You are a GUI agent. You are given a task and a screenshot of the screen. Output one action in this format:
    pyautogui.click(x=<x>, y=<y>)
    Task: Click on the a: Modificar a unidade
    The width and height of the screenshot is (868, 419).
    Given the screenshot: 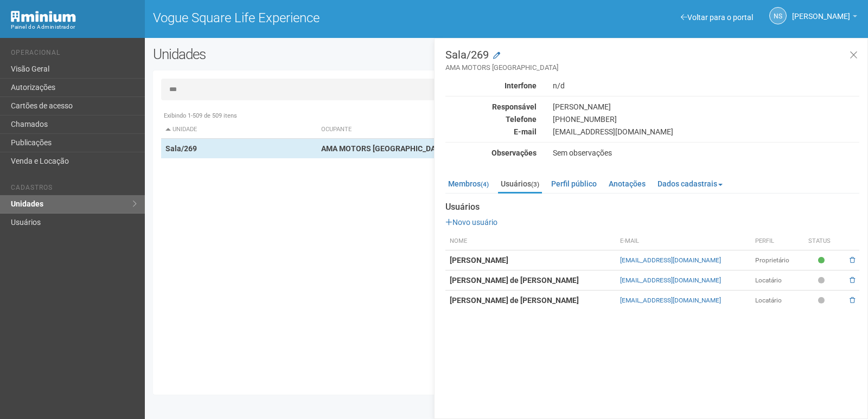 What is the action you would take?
    pyautogui.click(x=497, y=56)
    